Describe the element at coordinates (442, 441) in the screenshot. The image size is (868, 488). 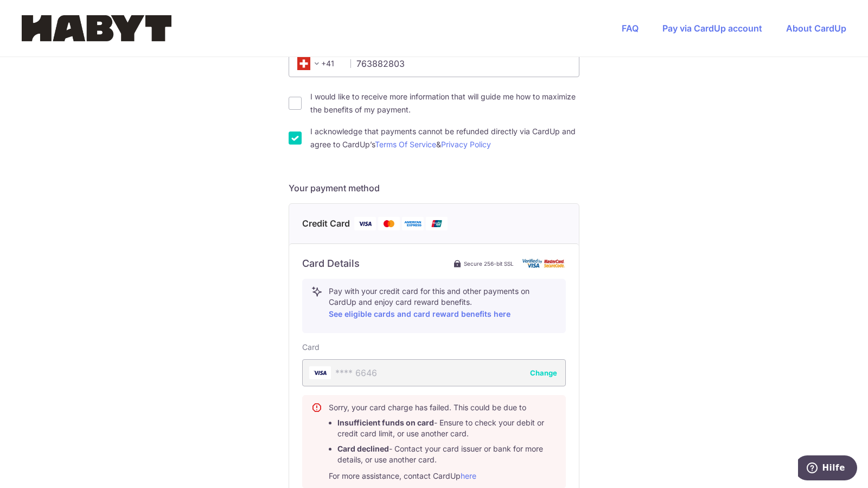
I see `div: Sorry, your card charge has failed. This could be due to For more assistance, contact CardUp` at that location.